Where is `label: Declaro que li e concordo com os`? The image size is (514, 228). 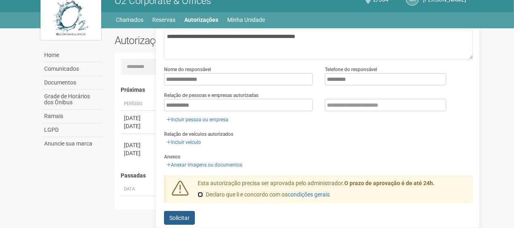 label: Declaro que li e concordo com os is located at coordinates (264, 195).